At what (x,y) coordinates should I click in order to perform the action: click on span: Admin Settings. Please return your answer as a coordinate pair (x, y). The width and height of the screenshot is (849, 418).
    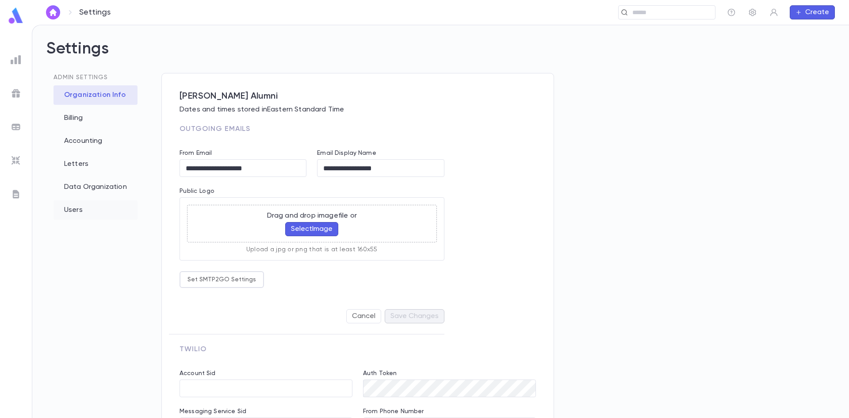
    Looking at the image, I should click on (80, 77).